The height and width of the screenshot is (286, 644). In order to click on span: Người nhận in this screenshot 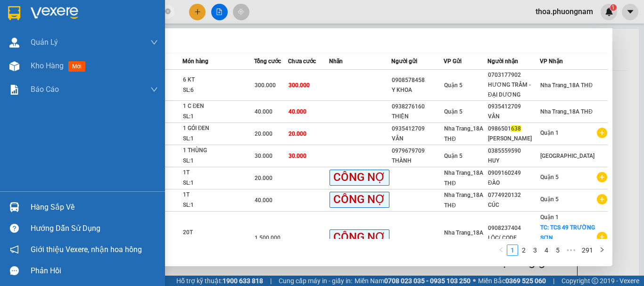, I will do `click(503, 61)`.